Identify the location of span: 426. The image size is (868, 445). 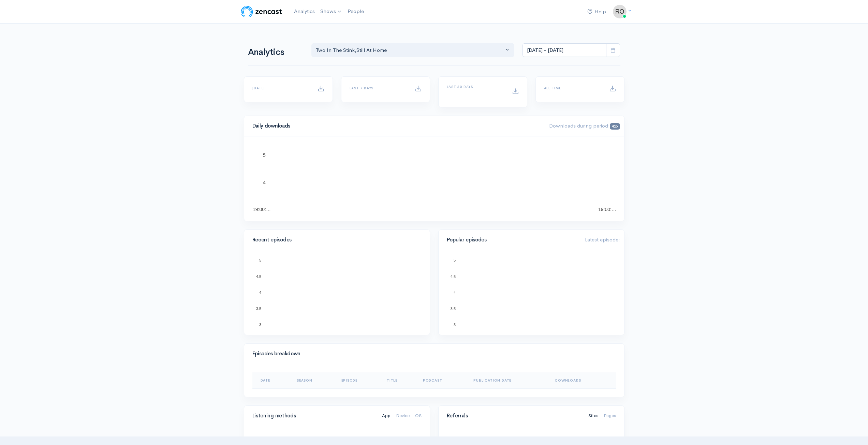
(615, 126).